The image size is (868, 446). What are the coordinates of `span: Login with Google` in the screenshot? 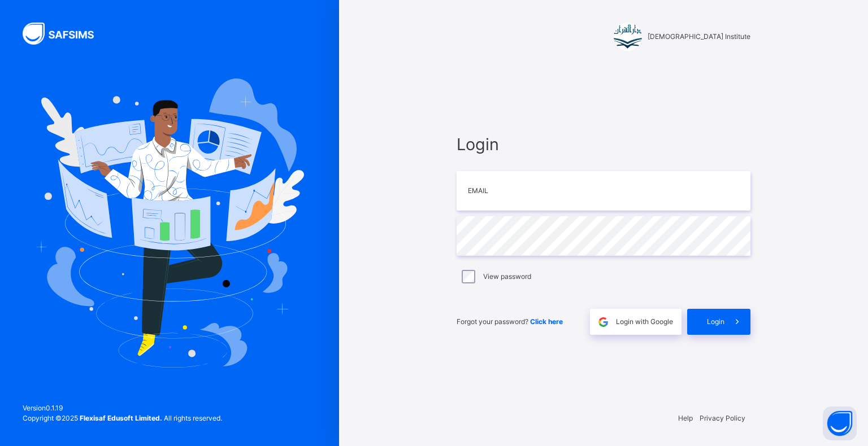 It's located at (644, 322).